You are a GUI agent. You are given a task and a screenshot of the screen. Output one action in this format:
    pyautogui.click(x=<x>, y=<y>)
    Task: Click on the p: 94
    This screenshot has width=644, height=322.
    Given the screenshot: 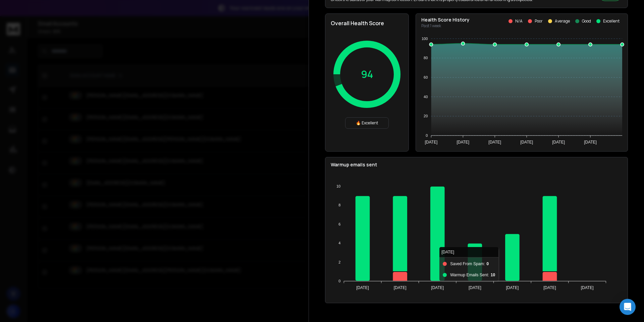 What is the action you would take?
    pyautogui.click(x=367, y=74)
    